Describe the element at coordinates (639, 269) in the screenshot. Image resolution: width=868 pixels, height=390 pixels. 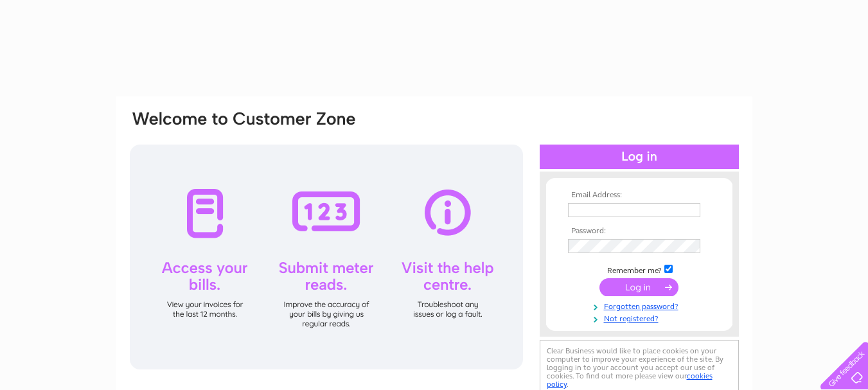
I see `td: Remember me?` at that location.